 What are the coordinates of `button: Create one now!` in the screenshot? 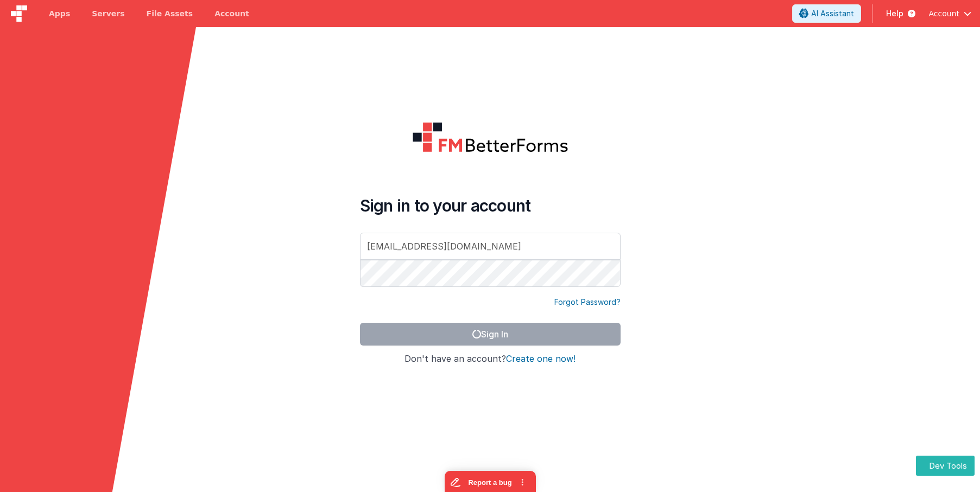 It's located at (541, 359).